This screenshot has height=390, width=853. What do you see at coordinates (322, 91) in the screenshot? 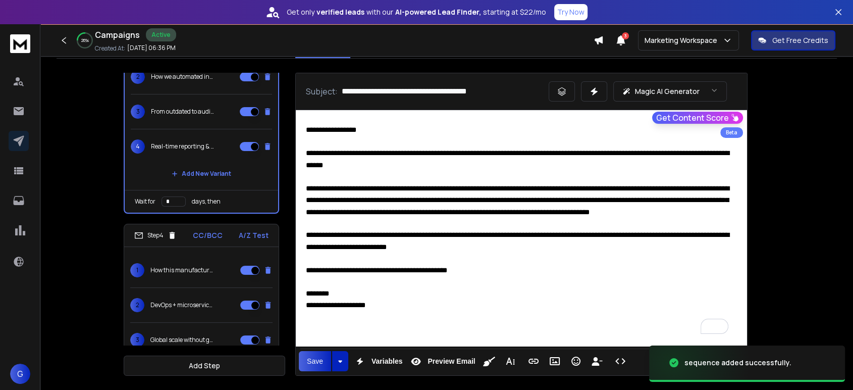
I see `p: Subject:` at bounding box center [322, 91].